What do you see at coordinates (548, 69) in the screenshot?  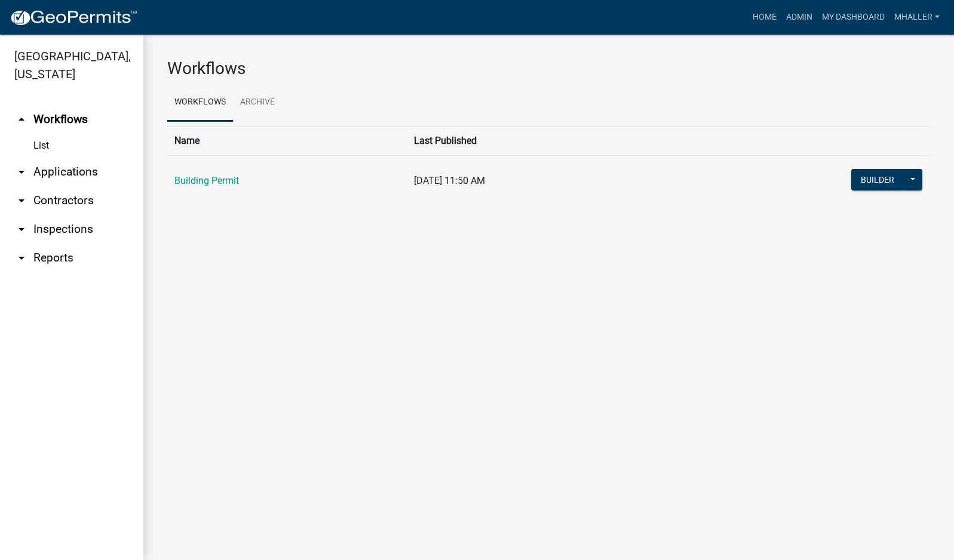 I see `h3: Workflows` at bounding box center [548, 69].